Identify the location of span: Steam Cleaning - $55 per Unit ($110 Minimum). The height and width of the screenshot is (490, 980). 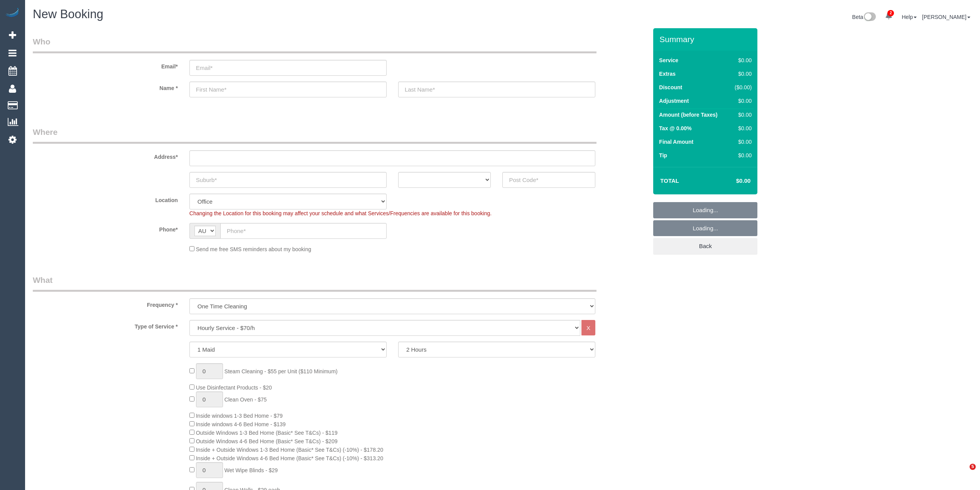
(281, 372).